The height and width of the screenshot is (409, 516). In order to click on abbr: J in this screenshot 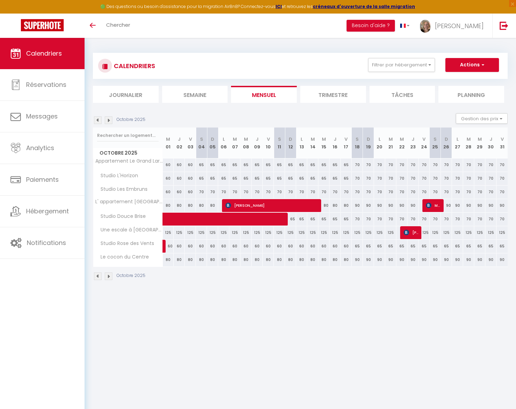, I will do `click(413, 139)`.